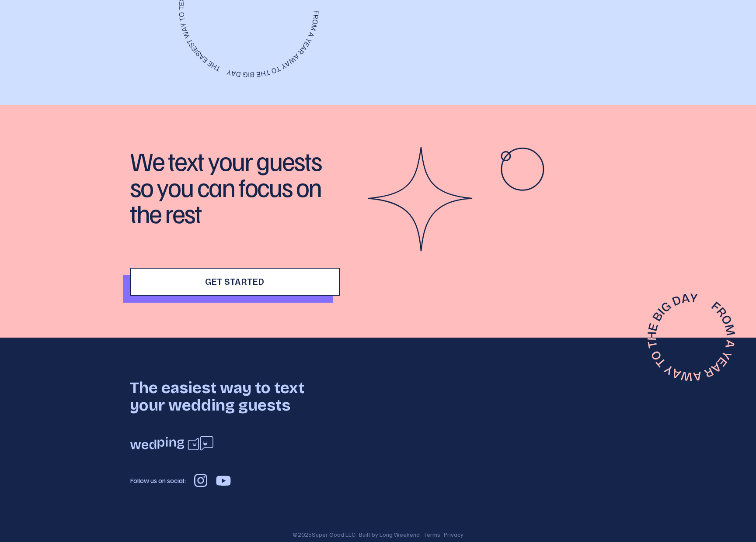 This screenshot has height=542, width=756. I want to click on p: Terms, so click(431, 535).